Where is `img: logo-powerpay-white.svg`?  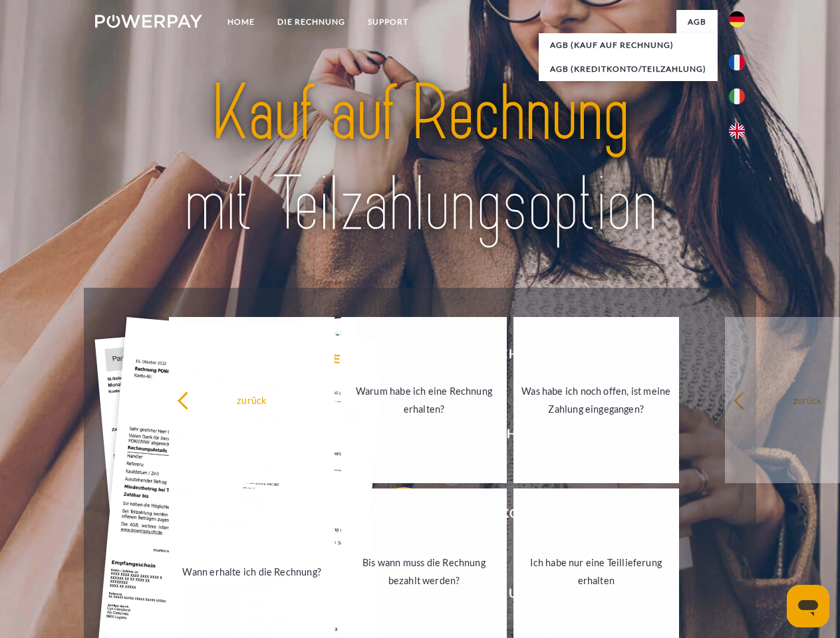
img: logo-powerpay-white.svg is located at coordinates (149, 21).